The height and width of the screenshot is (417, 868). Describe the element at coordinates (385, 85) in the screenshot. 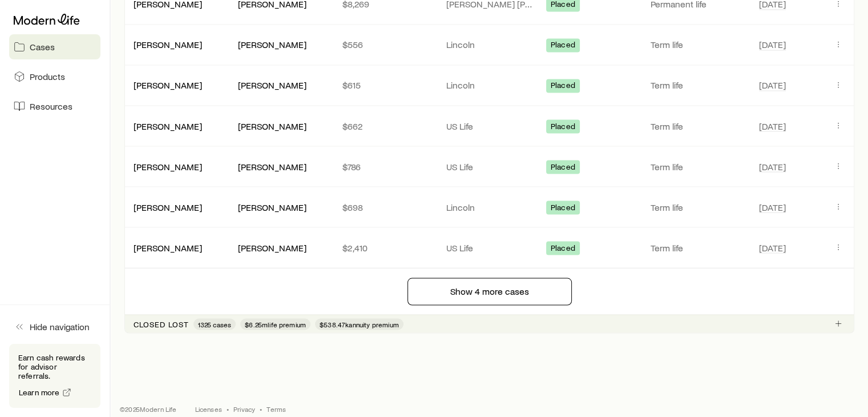

I see `p: $615` at that location.